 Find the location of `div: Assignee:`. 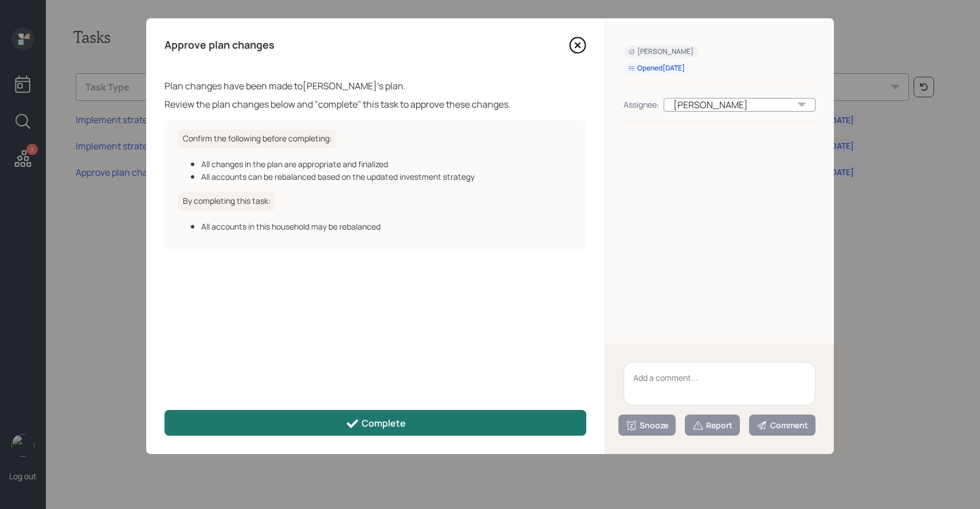

div: Assignee: is located at coordinates (641, 104).